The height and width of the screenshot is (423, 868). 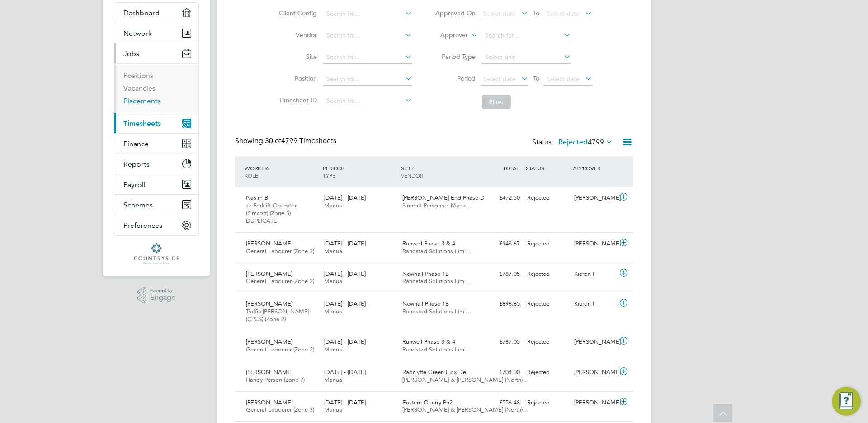 I want to click on a: Powered byEngage, so click(x=156, y=296).